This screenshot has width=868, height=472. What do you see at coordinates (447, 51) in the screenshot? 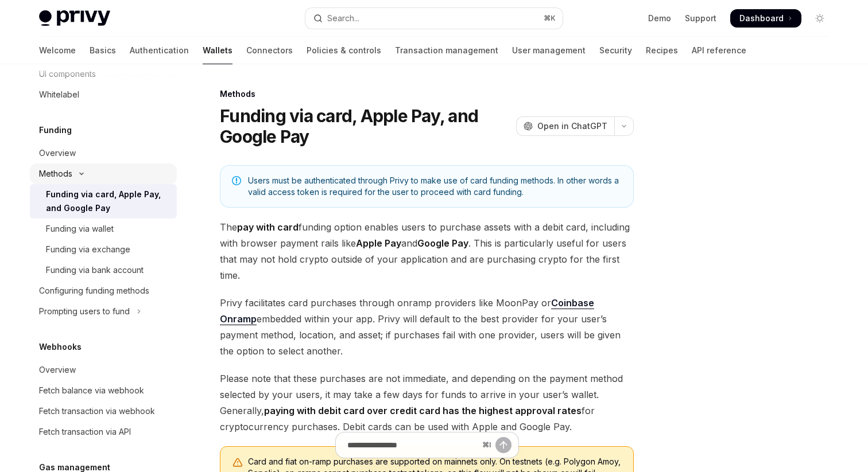
I see `a: Transaction management` at bounding box center [447, 51].